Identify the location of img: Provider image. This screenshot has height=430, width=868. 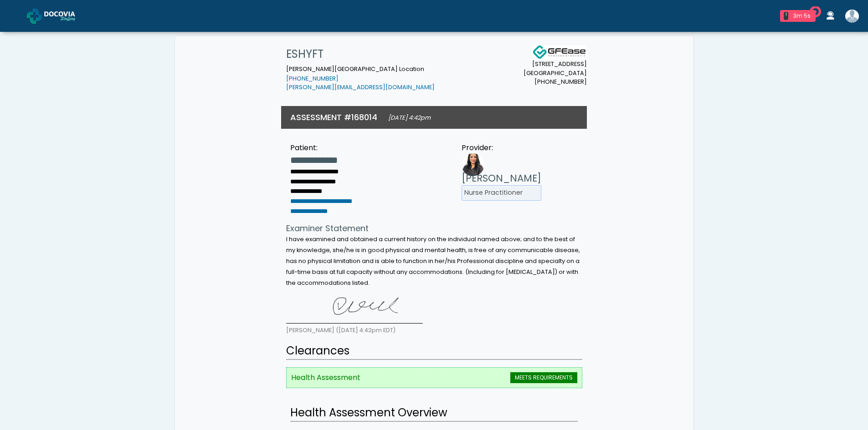
(473, 165).